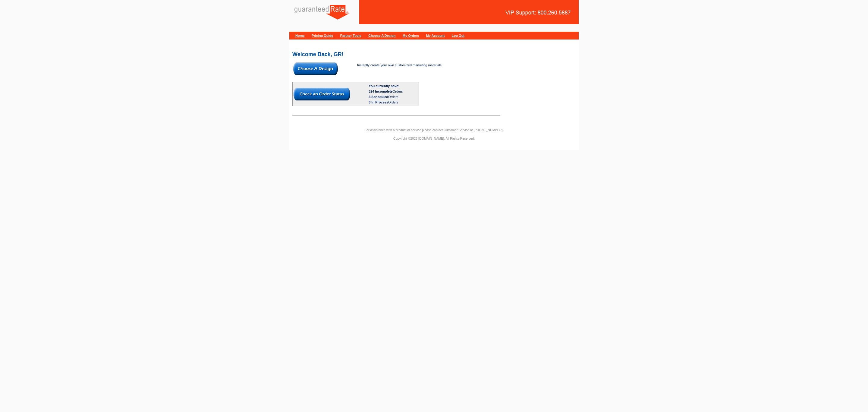 The width and height of the screenshot is (868, 412). What do you see at coordinates (434, 55) in the screenshot?
I see `h2: Welcome Back, GR!` at bounding box center [434, 55].